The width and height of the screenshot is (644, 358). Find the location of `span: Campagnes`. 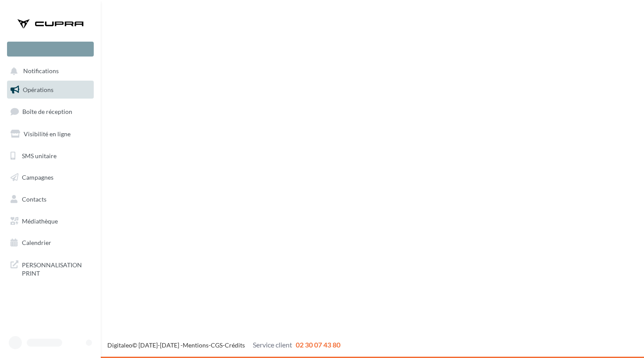

span: Campagnes is located at coordinates (38, 177).